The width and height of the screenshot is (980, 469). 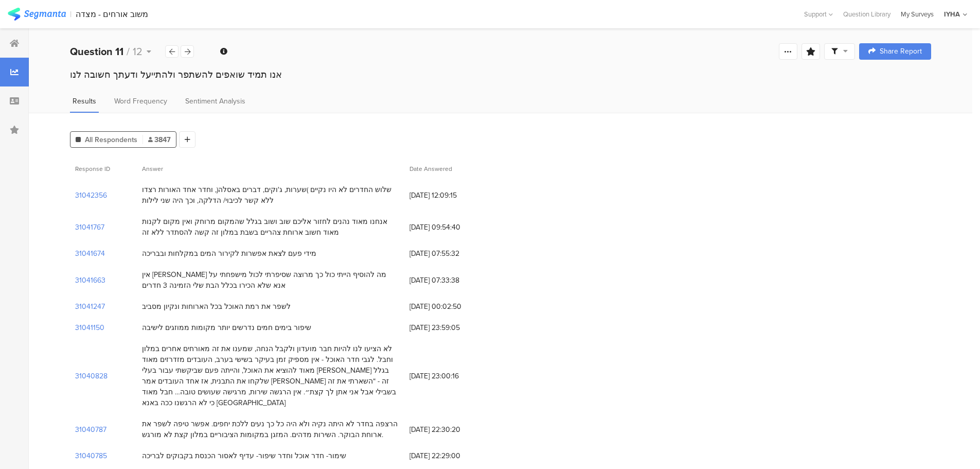 I want to click on span: Date Answered, so click(x=430, y=169).